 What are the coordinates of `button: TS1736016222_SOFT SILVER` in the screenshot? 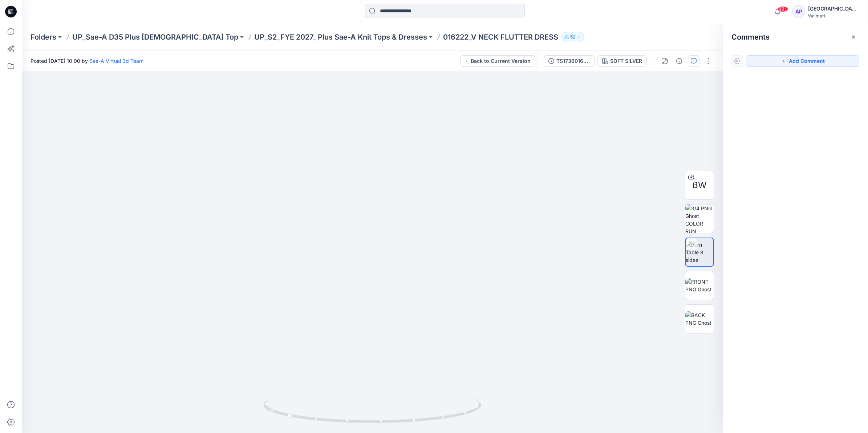 It's located at (569, 61).